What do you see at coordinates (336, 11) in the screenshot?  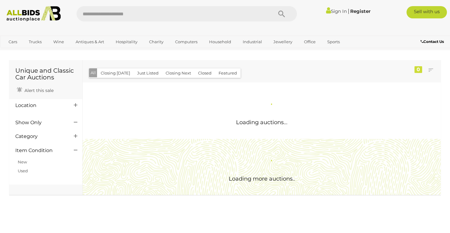 I see `a: Sign In` at bounding box center [336, 11].